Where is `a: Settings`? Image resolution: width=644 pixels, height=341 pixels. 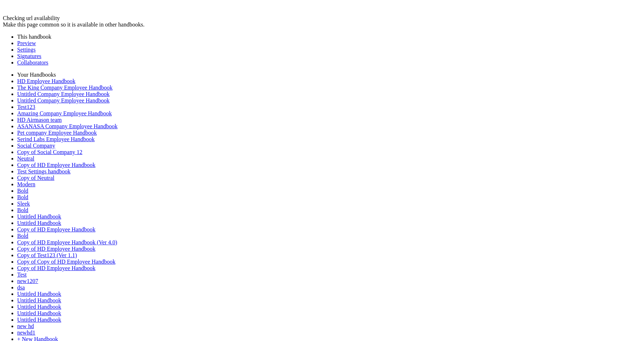
a: Settings is located at coordinates (27, 49).